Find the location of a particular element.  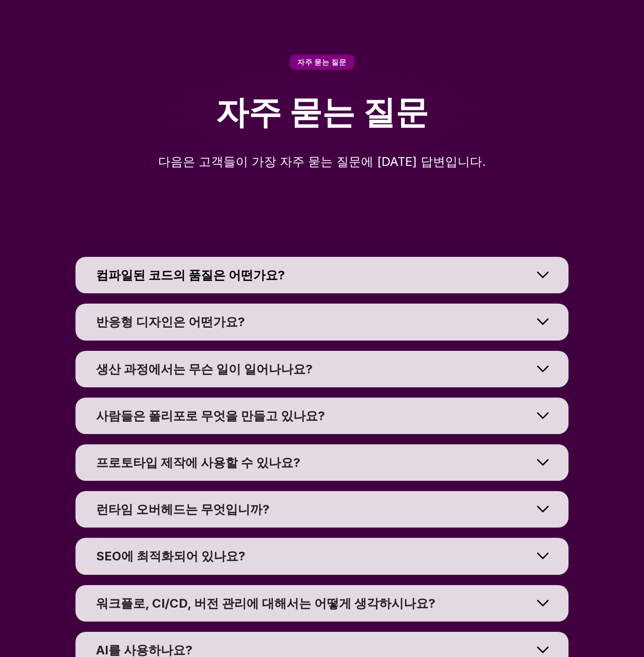

font: 생산 과정에서는 무슨 일이 일어나나요? is located at coordinates (205, 369).